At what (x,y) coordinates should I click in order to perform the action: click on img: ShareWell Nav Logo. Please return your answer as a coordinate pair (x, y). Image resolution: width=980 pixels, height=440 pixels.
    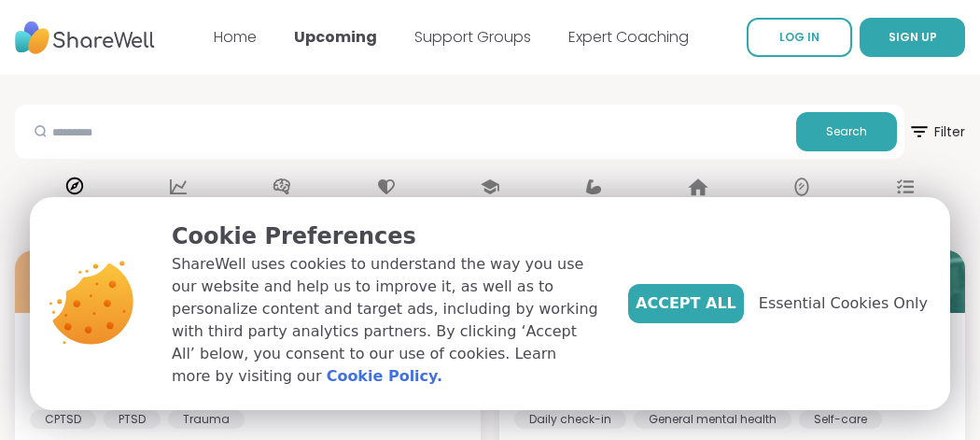
    Looking at the image, I should click on (85, 38).